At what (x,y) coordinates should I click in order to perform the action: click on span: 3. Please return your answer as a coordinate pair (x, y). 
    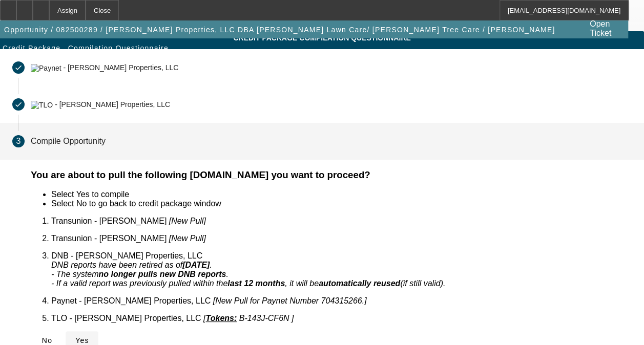
    Looking at the image, I should click on (18, 142).